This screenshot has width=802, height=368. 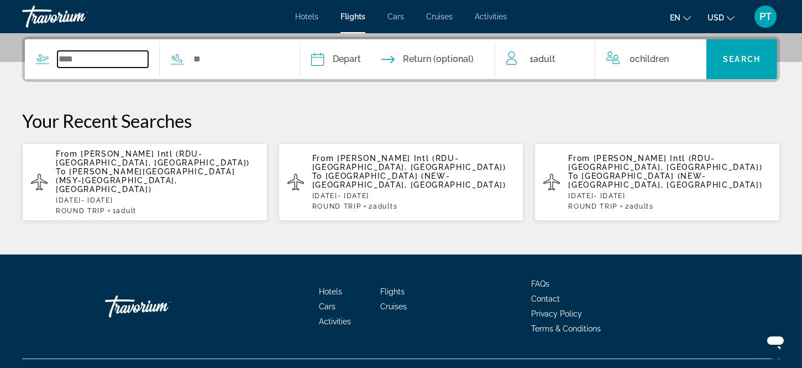 I want to click on span: Terms & Conditions, so click(x=566, y=328).